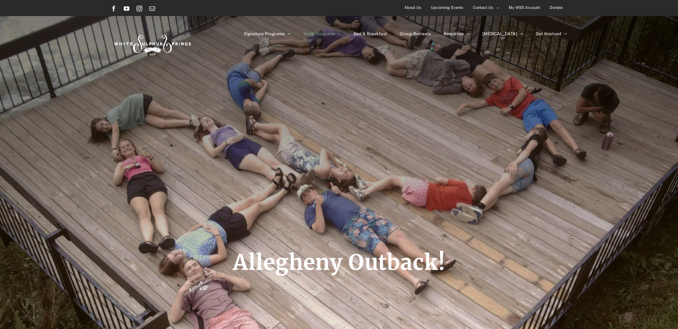 This screenshot has width=678, height=329. What do you see at coordinates (447, 7) in the screenshot?
I see `span: Upcoming Events` at bounding box center [447, 7].